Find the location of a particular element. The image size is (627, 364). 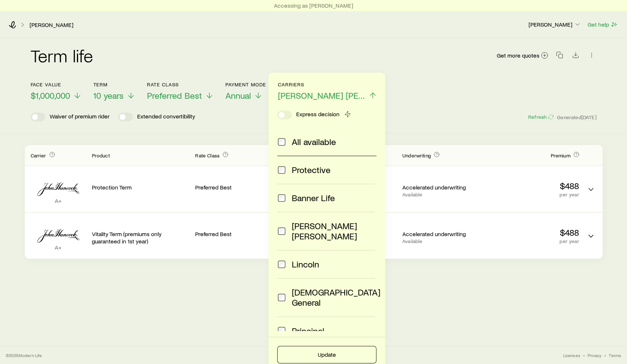

a: Download CSV is located at coordinates (575, 56).